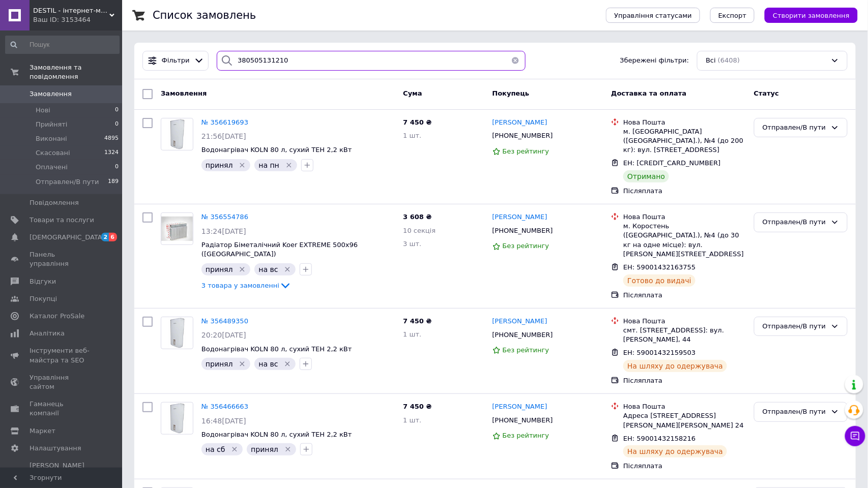 The width and height of the screenshot is (868, 488). Describe the element at coordinates (57, 316) in the screenshot. I see `span: Каталог ProSale` at that location.